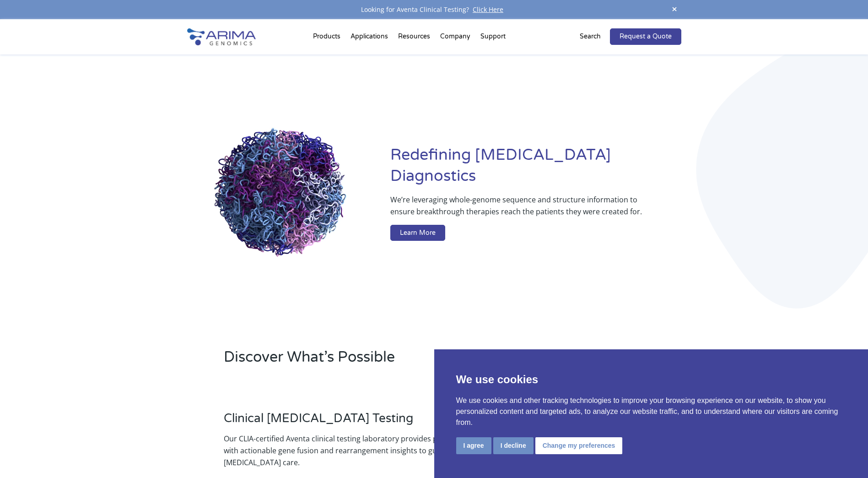  I want to click on h2: Discover What’s Possible, so click(387, 360).